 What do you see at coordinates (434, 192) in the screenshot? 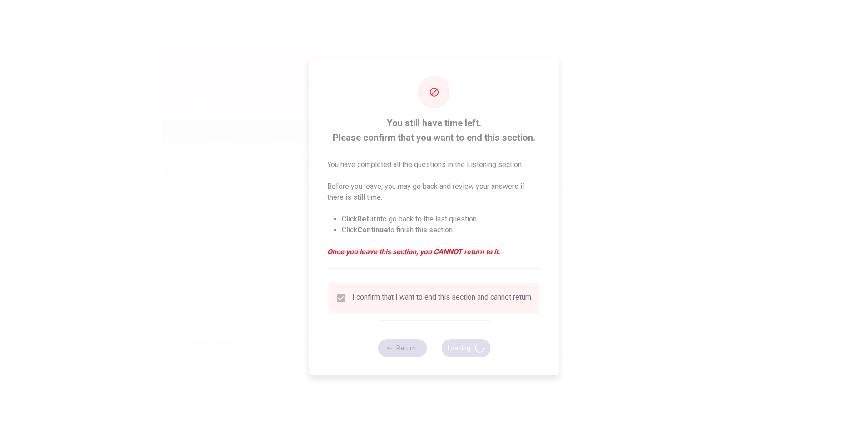
I see `p: Before you leave, you may go back and review your answers if there is still time.` at bounding box center [434, 192].